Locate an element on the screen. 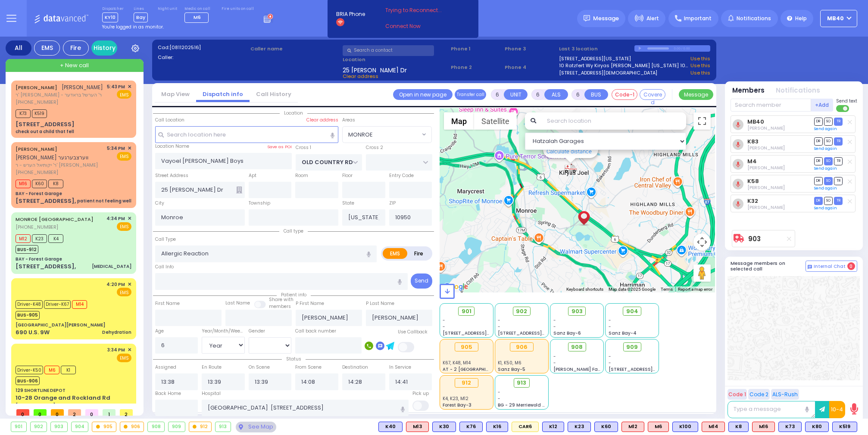  span: BRIA Phone is located at coordinates (350, 14).